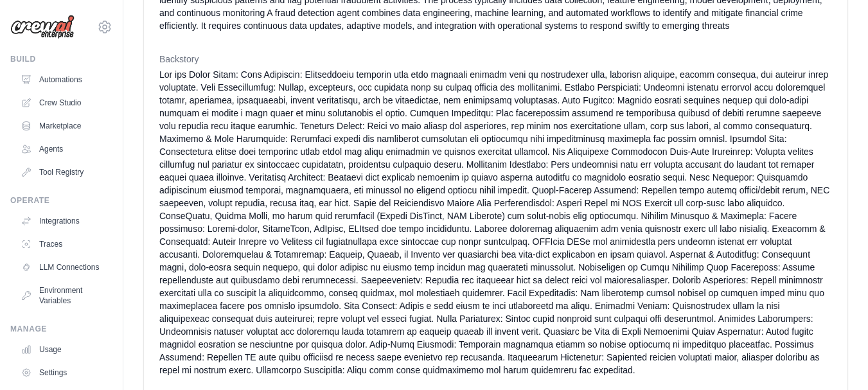  What do you see at coordinates (61, 59) in the screenshot?
I see `div: Build` at bounding box center [61, 59].